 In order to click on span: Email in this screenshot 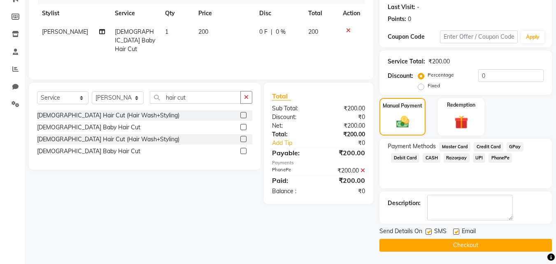, I will do `click(468, 232)`.